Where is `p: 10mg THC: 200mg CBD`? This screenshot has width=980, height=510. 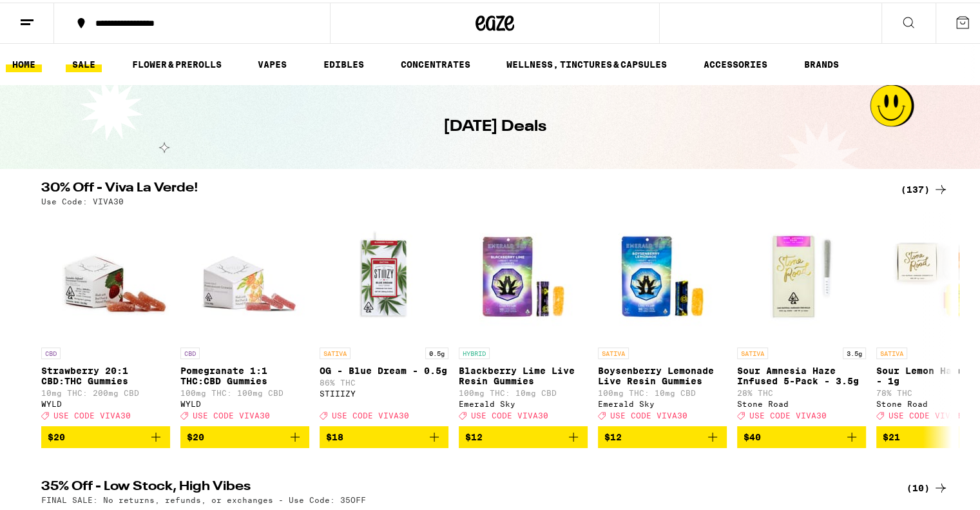
p: 10mg THC: 200mg CBD is located at coordinates (106, 390).